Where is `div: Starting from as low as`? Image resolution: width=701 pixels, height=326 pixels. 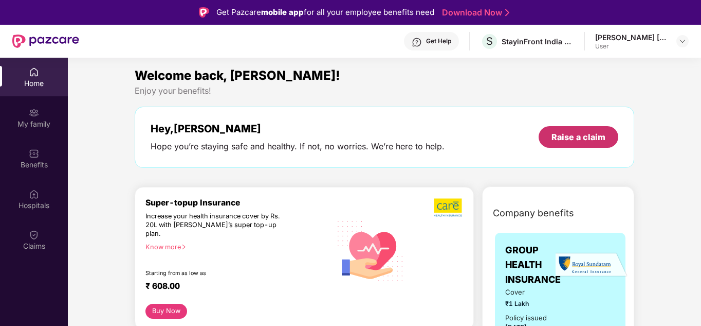 div: Starting from as low as is located at coordinates (216, 273).